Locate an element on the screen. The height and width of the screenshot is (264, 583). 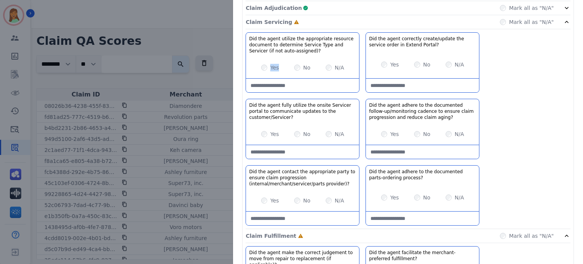
h3: Did the agent contact the appropriate party to ensure claim progression (internal/merchant/servic... is located at coordinates (303, 178).